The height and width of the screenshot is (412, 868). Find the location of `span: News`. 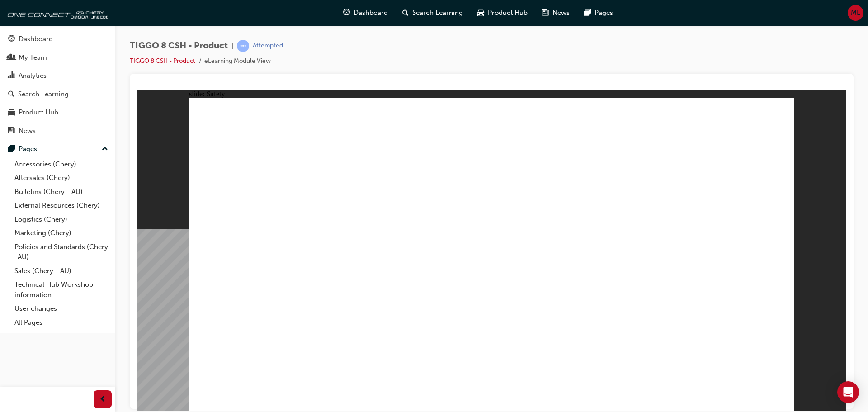

span: News is located at coordinates (561, 13).